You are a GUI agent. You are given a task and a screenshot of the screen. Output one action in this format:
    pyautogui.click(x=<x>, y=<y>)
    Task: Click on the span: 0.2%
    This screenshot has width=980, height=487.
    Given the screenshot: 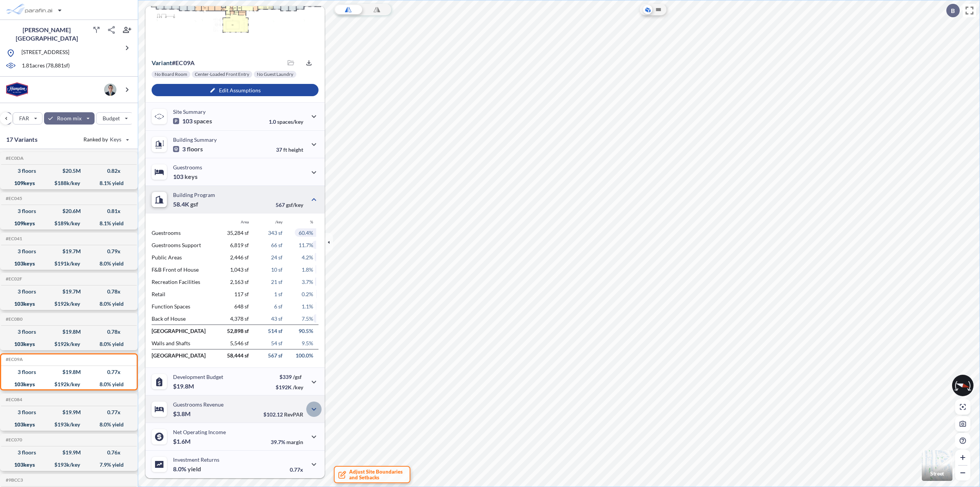 What is the action you would take?
    pyautogui.click(x=307, y=294)
    